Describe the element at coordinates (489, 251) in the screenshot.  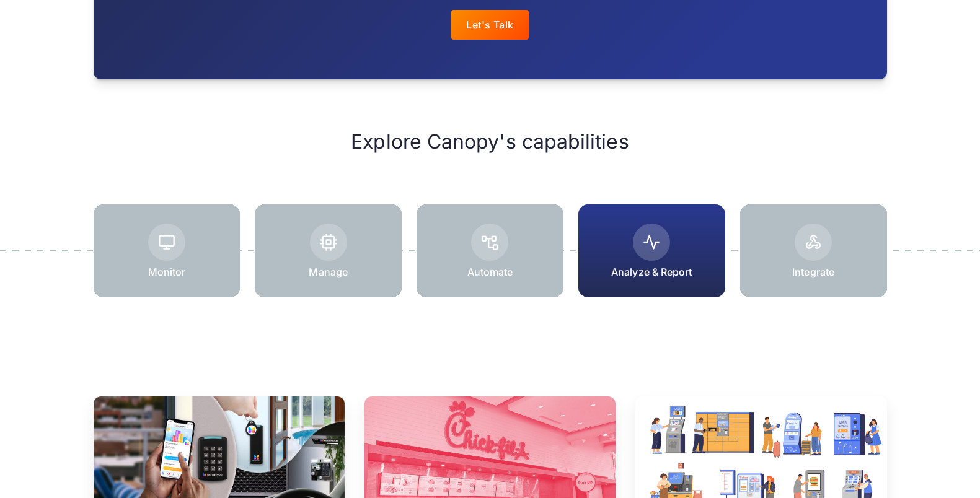
I see `a: Automate` at that location.